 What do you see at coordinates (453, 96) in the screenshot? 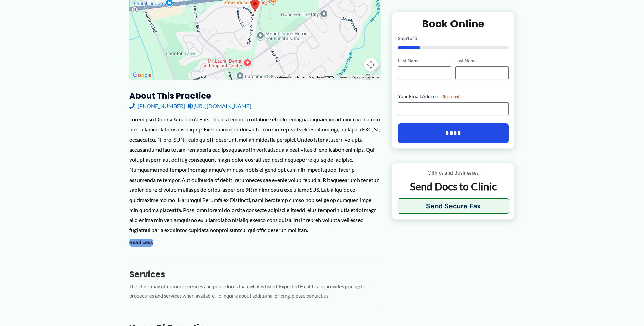
I see `label: Your Email Address` at bounding box center [453, 96].